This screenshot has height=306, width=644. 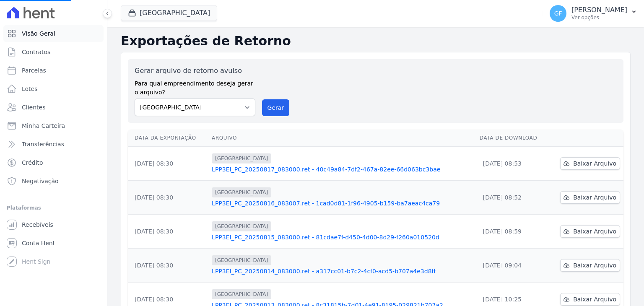 I want to click on span: Visão Geral, so click(x=38, y=33).